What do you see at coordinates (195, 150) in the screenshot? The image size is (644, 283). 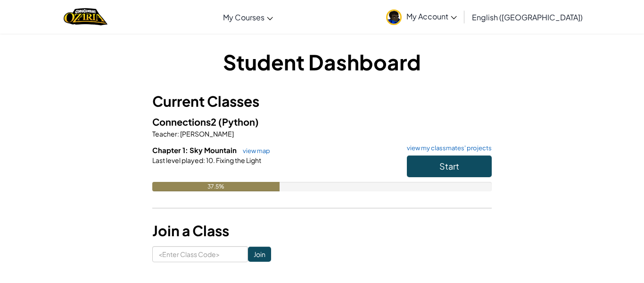 I see `span: Chapter 1: Sky Mountain` at bounding box center [195, 150].